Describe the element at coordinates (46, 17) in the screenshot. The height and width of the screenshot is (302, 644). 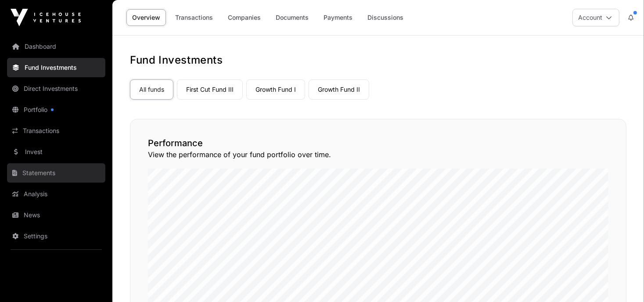
I see `img: Icehouse Ventures Logo` at that location.